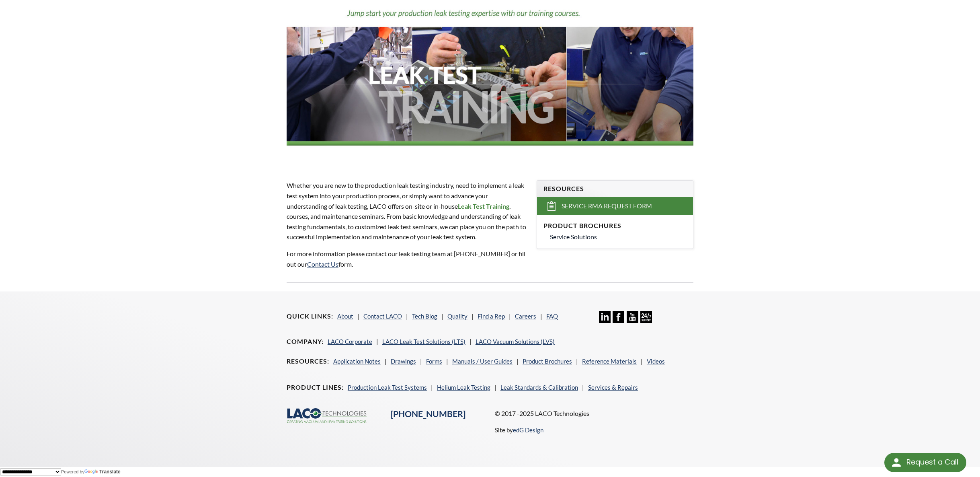  I want to click on a: FAQ, so click(552, 316).